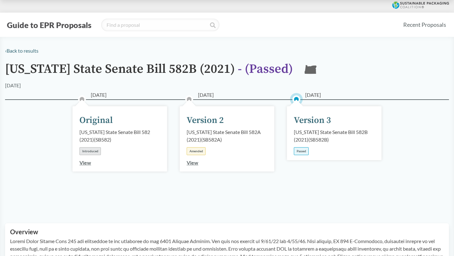  What do you see at coordinates (301, 151) in the screenshot?
I see `div: Passed` at bounding box center [301, 151].